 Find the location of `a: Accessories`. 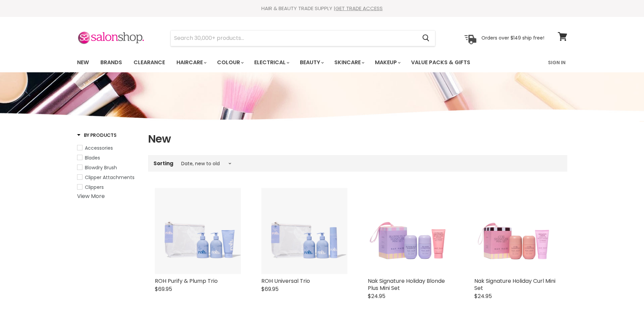

a: Accessories is located at coordinates (108, 148).